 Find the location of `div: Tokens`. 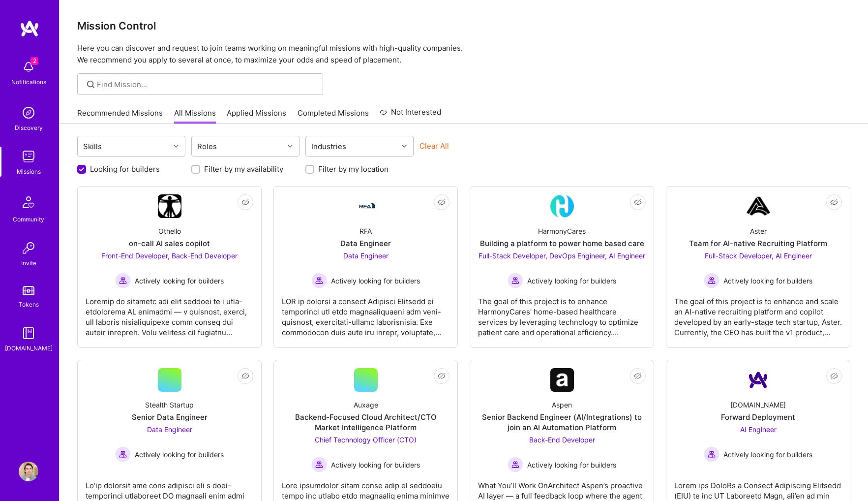

div: Tokens is located at coordinates (28, 304).